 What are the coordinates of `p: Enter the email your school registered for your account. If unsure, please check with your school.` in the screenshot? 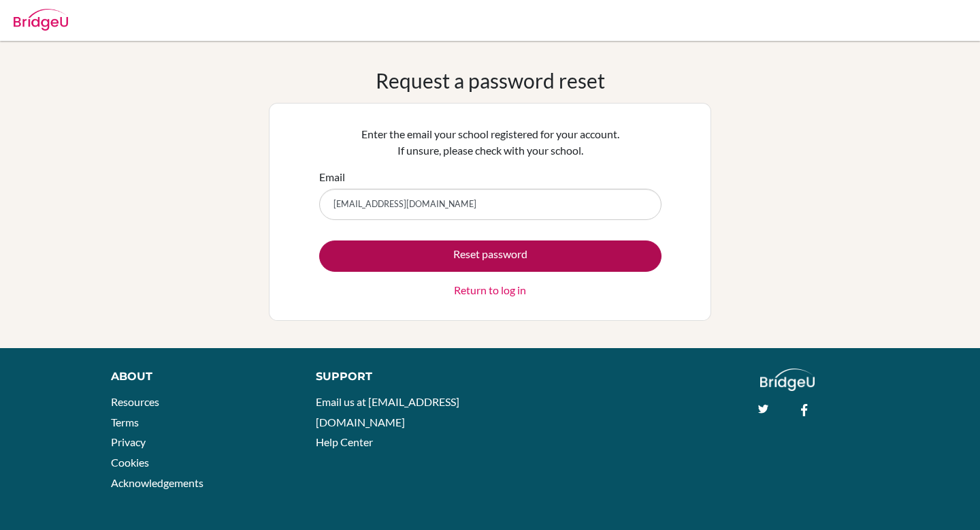 It's located at (490, 142).